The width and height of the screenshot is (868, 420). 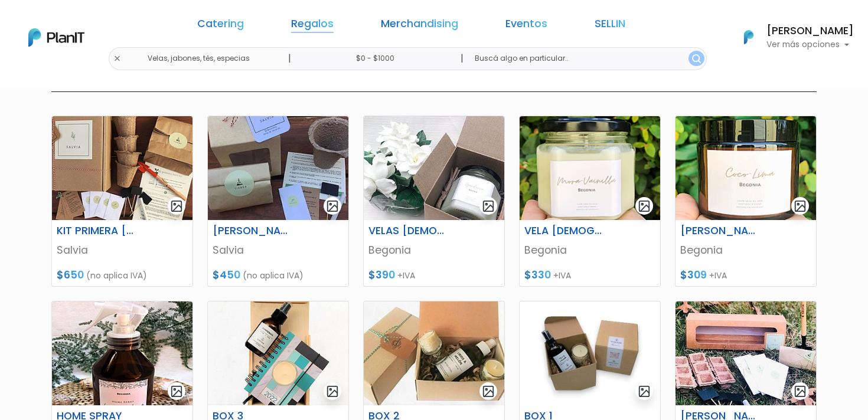 What do you see at coordinates (122, 353) in the screenshot?
I see `img: thumb_04.png` at bounding box center [122, 353].